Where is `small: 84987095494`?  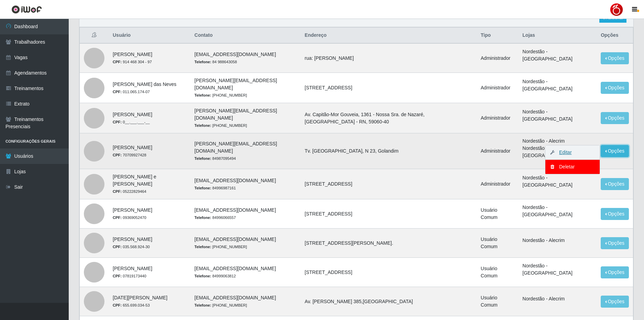
small: 84987095494 is located at coordinates (215, 159).